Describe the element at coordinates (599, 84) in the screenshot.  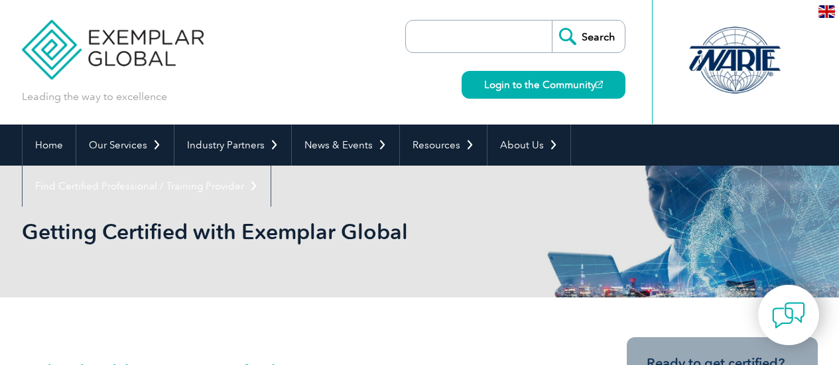
I see `img: open_square.png` at that location.